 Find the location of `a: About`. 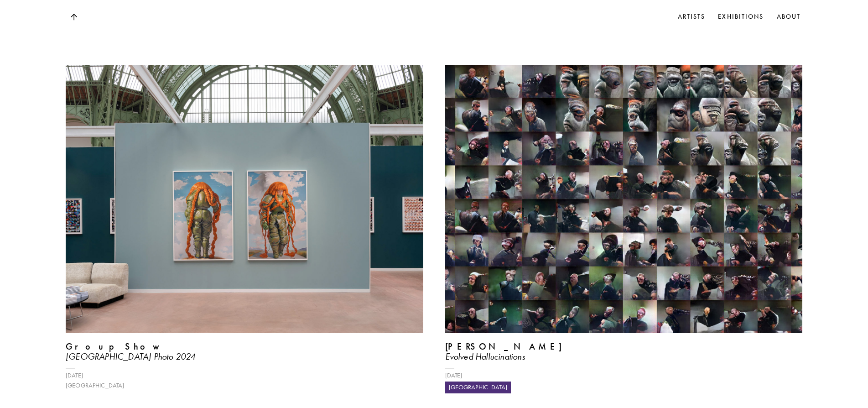

a: About is located at coordinates (789, 17).